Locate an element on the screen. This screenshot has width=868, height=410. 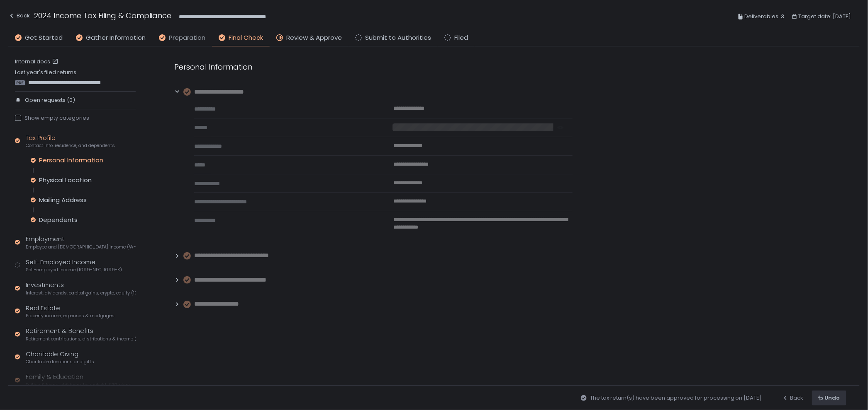
div: Tax Profile is located at coordinates (70, 141).